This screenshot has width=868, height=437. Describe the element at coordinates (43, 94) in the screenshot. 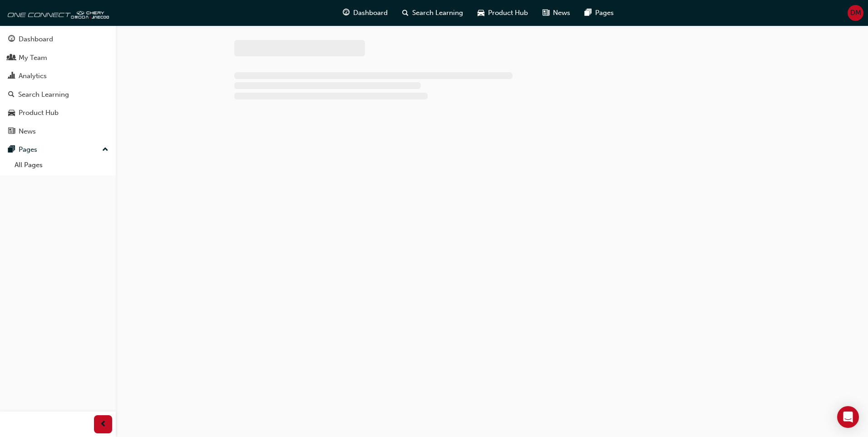

I see `div: Search Learning` at that location.